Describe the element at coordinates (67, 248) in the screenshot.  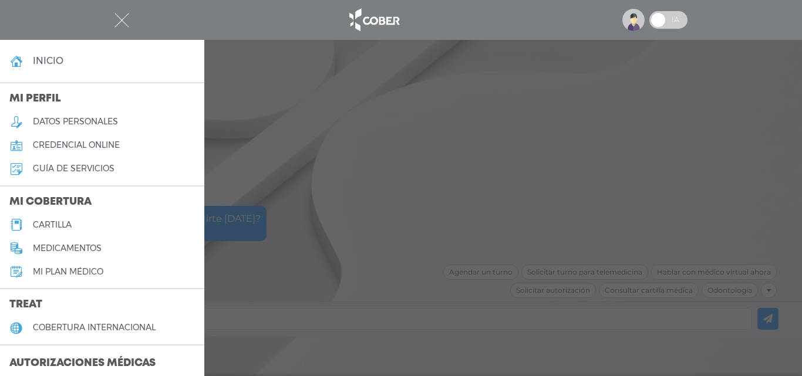
I see `h5: medicamentos` at that location.